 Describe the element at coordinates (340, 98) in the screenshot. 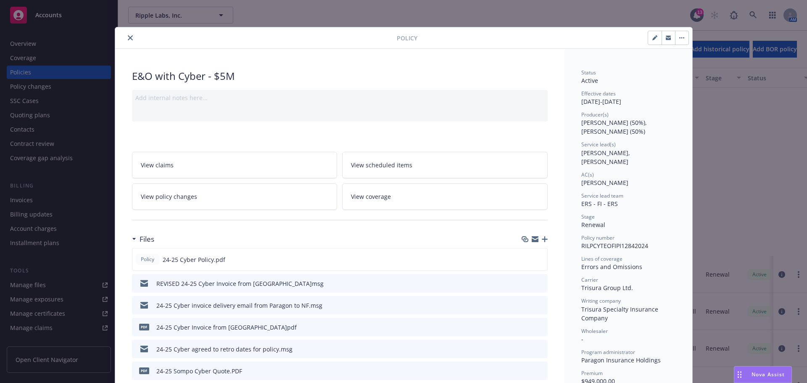

I see `div: Add internal notes here...` at that location.